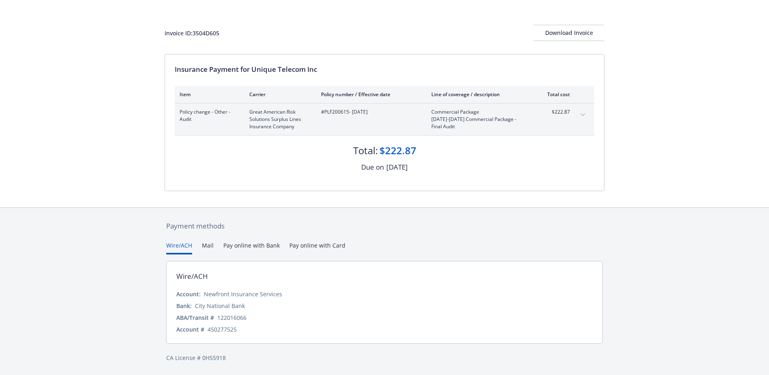 The width and height of the screenshot is (769, 375). Describe the element at coordinates (208, 247) in the screenshot. I see `button: Mail` at that location.